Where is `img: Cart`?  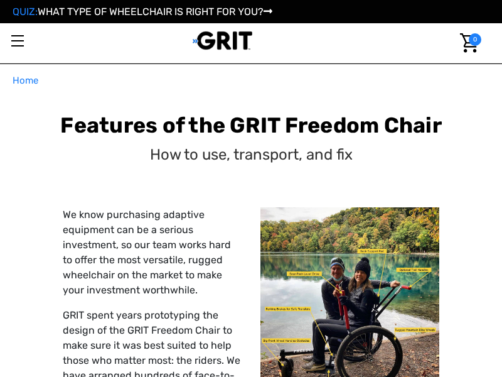
img: Cart is located at coordinates (469, 43).